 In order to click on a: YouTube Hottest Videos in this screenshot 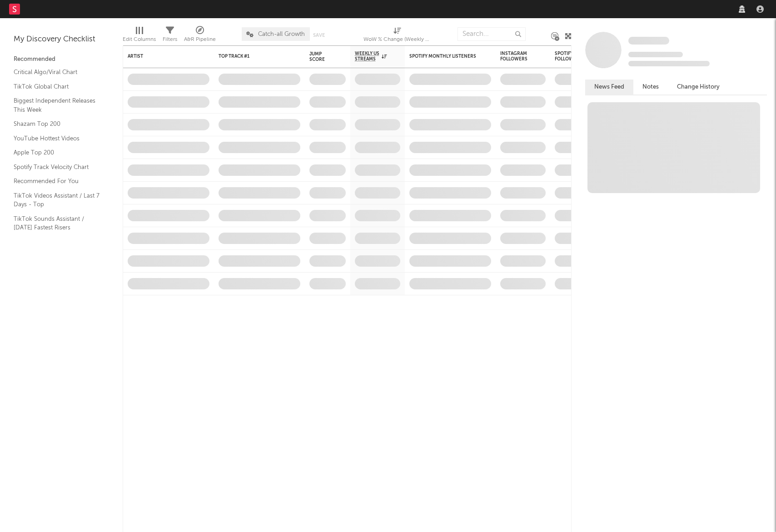, I will do `click(57, 138)`.